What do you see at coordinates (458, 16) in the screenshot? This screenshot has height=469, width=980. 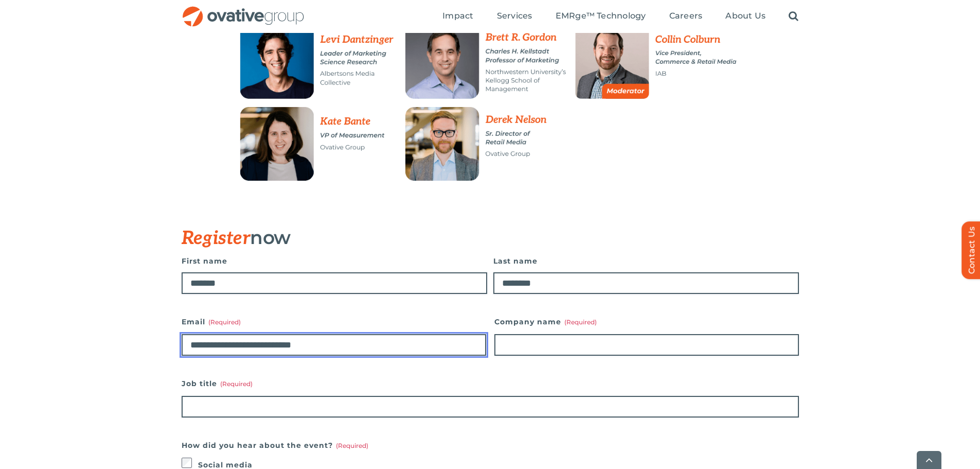 I see `span: Impact` at bounding box center [458, 16].